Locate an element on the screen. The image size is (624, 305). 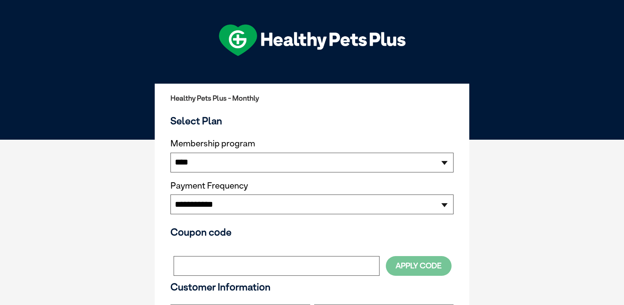
h3: Coupon code is located at coordinates (312, 232).